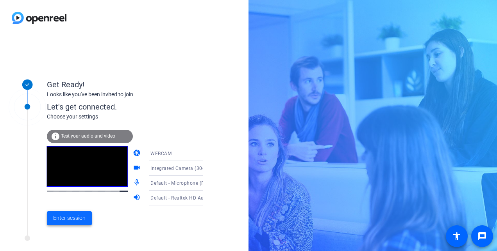 This screenshot has height=251, width=497. I want to click on span: Default - Realtek HD Audio 2nd output (Realtek(R) Audio), so click(215, 198).